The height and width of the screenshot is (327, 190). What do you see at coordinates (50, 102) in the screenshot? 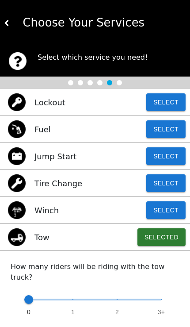
I see `p: Lockout` at bounding box center [50, 102].